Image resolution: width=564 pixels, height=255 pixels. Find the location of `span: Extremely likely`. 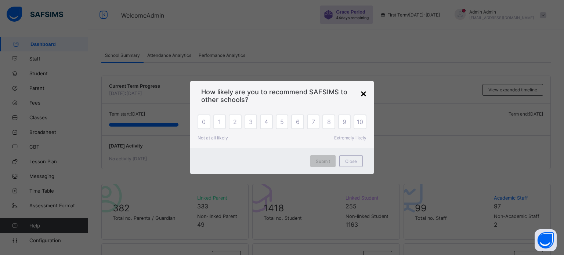

span: Extremely likely is located at coordinates (351, 138).